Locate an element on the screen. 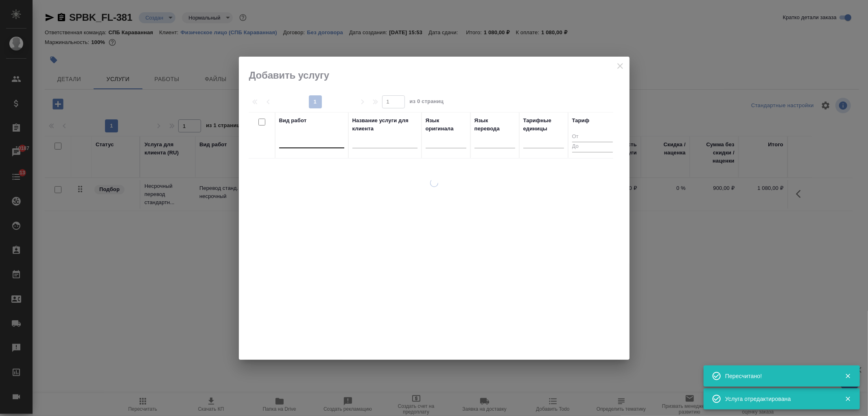  input: От is located at coordinates (593, 137).